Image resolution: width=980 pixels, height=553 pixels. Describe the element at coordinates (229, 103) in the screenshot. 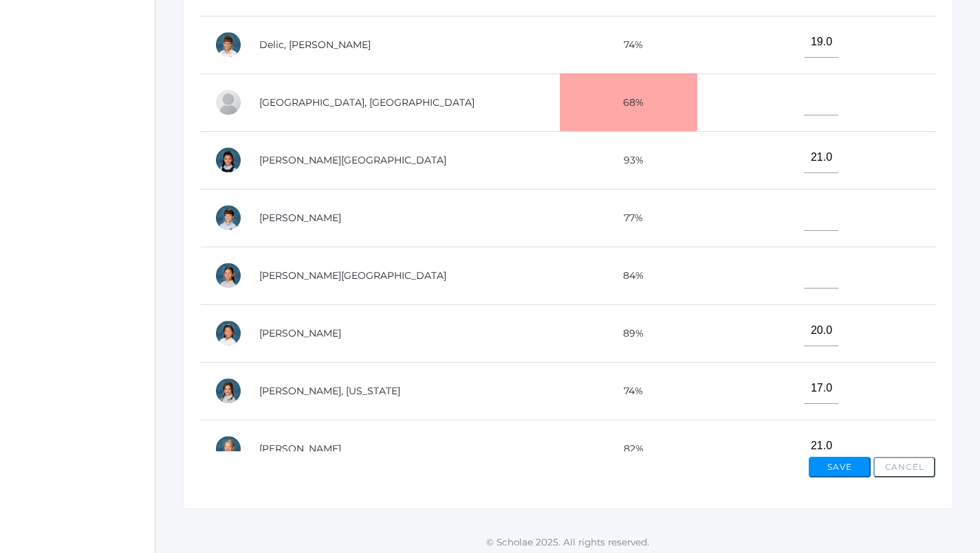

I see `div: Easton Ferris` at that location.